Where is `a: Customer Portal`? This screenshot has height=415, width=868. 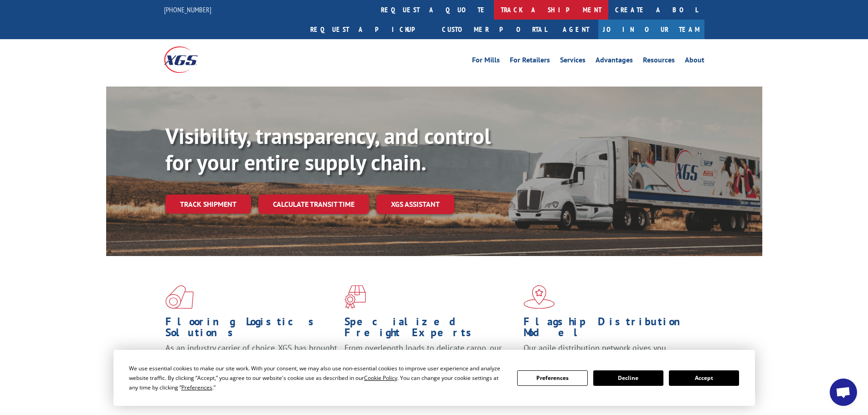 a: Customer Portal is located at coordinates (495, 29).